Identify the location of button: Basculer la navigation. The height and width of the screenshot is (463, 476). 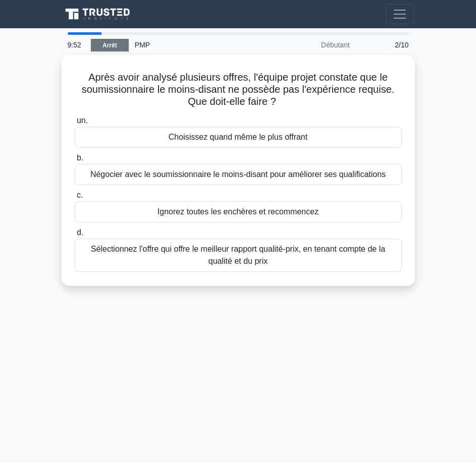
(400, 14).